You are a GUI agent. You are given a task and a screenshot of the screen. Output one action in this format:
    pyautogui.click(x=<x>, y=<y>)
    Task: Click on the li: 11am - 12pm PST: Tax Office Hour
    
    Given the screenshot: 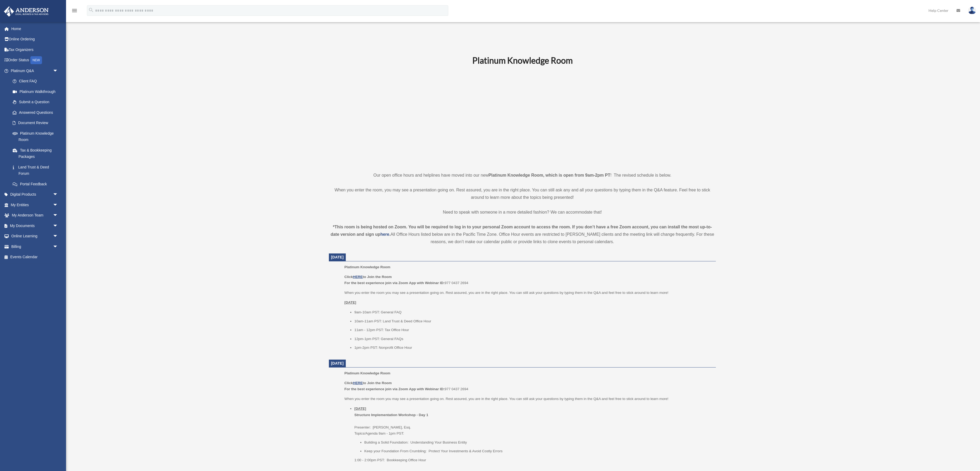 What is the action you would take?
    pyautogui.click(x=533, y=330)
    